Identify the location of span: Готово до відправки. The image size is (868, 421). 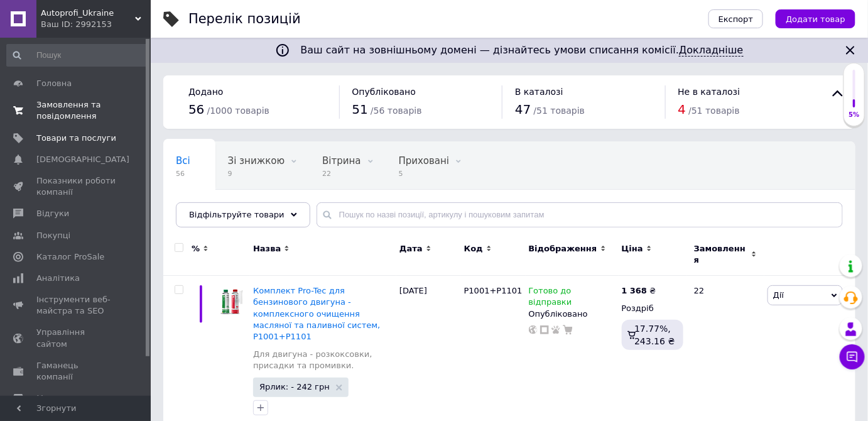
(550, 298).